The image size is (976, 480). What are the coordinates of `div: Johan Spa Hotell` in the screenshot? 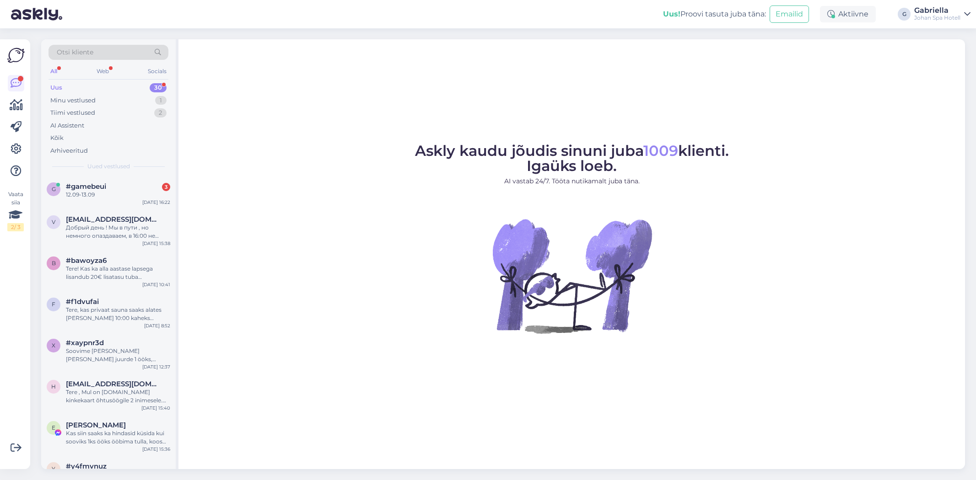 It's located at (937, 18).